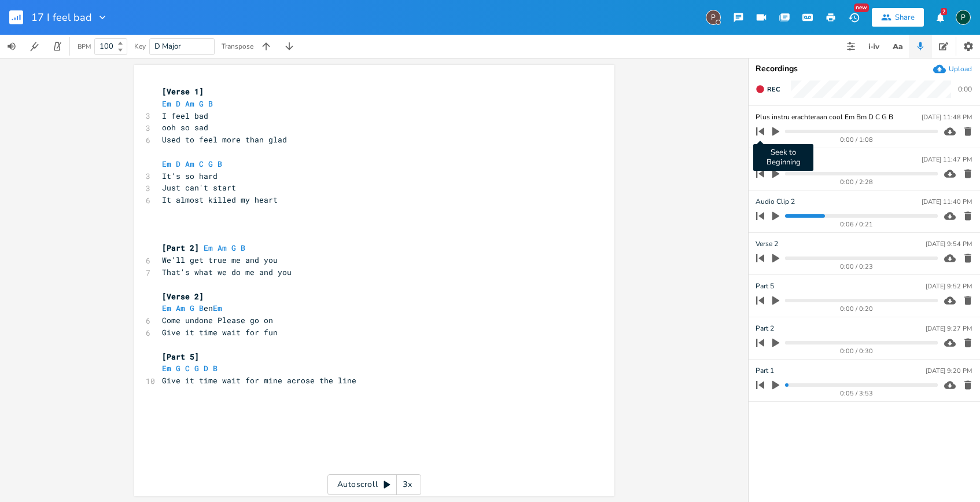 The image size is (980, 502). What do you see at coordinates (259, 380) in the screenshot?
I see `span: Give it time wait for mine acrose the line` at bounding box center [259, 380].